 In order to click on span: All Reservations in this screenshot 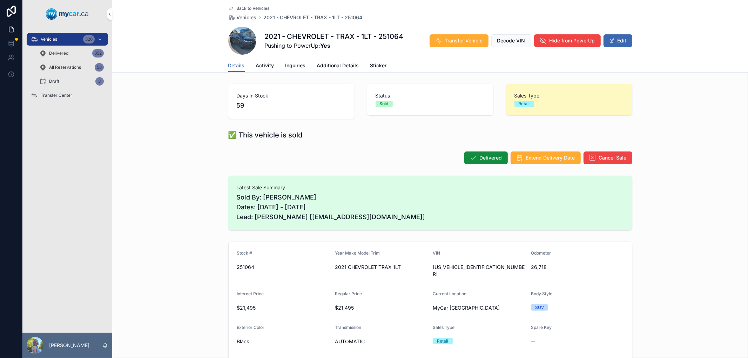, I will do `click(65, 67)`.